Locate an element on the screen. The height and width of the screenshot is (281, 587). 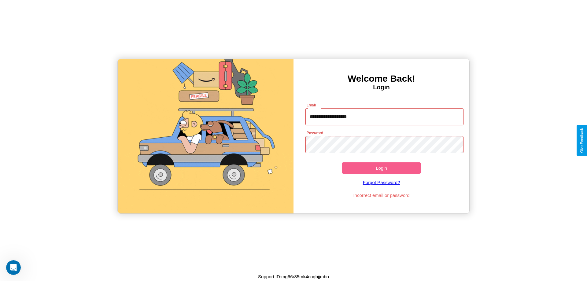
button: Login is located at coordinates (382, 168).